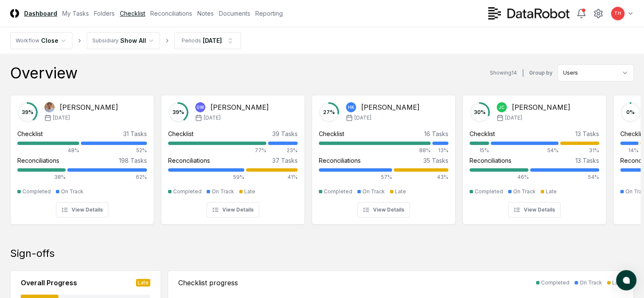  Describe the element at coordinates (48, 150) in the screenshot. I see `div: 48%` at that location.